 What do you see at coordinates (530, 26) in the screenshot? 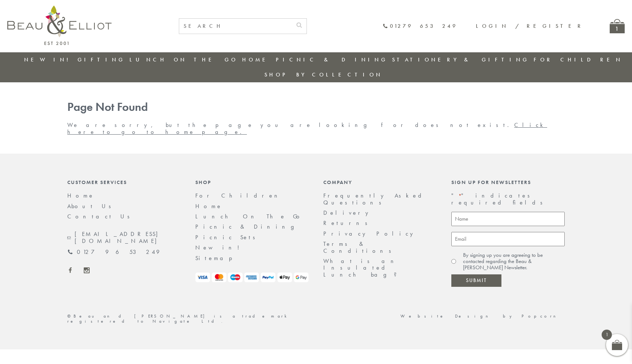
I see `a: Login / Register` at bounding box center [530, 26].